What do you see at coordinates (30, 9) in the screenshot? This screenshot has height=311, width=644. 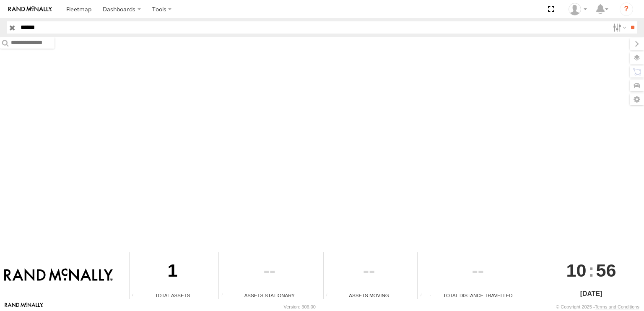 I see `img: rand-logo.svg` at bounding box center [30, 9].